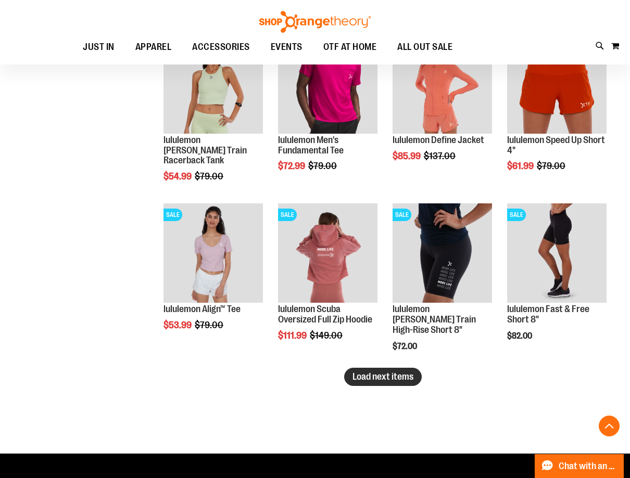 The width and height of the screenshot is (630, 478). I want to click on span: Chat with an Expert, so click(587, 466).